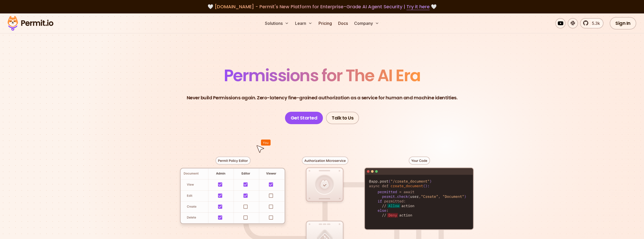 Image resolution: width=644 pixels, height=239 pixels. What do you see at coordinates (418, 7) in the screenshot?
I see `a: Try it here` at bounding box center [418, 7].